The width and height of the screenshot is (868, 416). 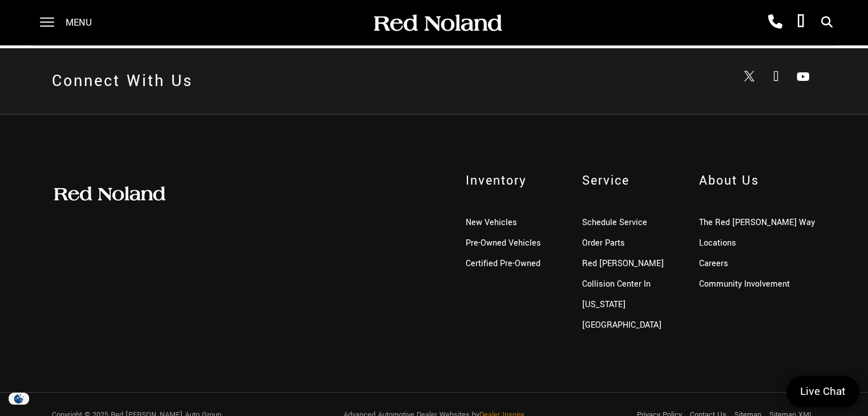 I want to click on a: Open Twitter in a new window, so click(x=749, y=77).